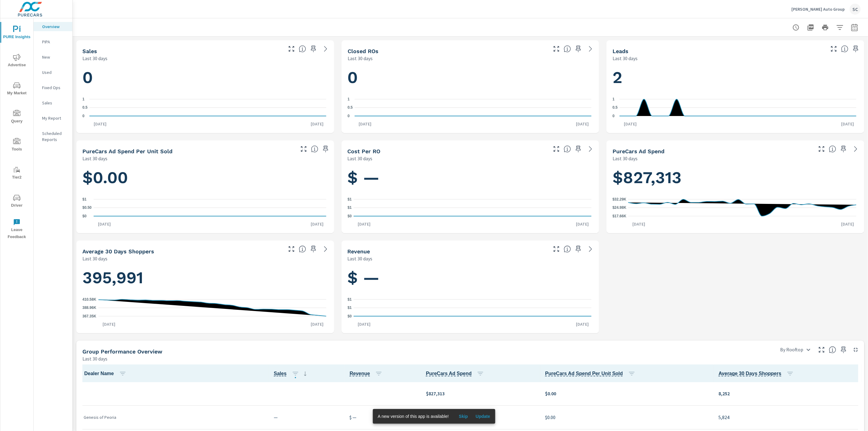 Image resolution: width=868 pixels, height=431 pixels. Describe the element at coordinates (364, 151) in the screenshot. I see `h5: Cost per RO` at that location.